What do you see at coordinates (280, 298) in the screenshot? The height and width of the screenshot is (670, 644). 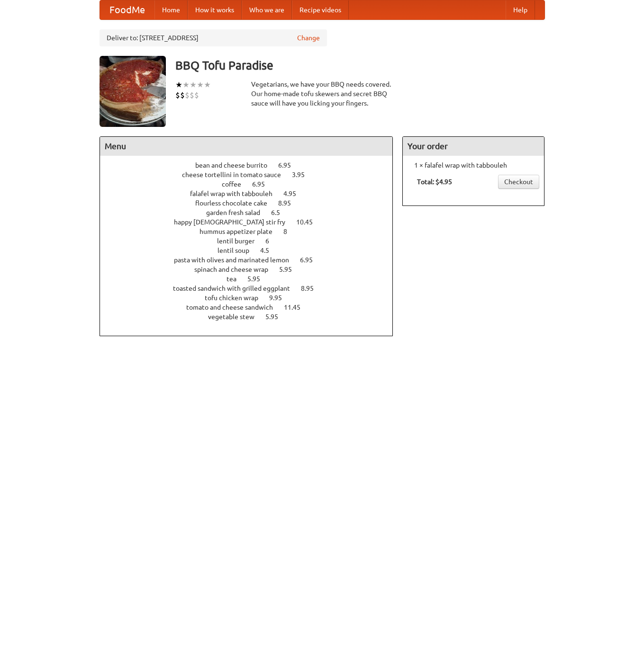 I see `span: 9.95` at bounding box center [280, 298].